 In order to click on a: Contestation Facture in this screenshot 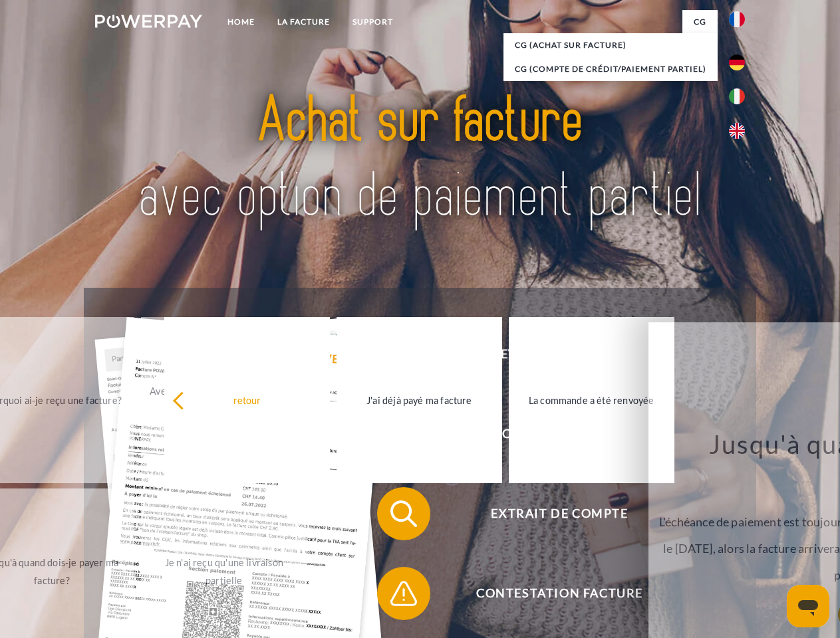, I will do `click(550, 593)`.